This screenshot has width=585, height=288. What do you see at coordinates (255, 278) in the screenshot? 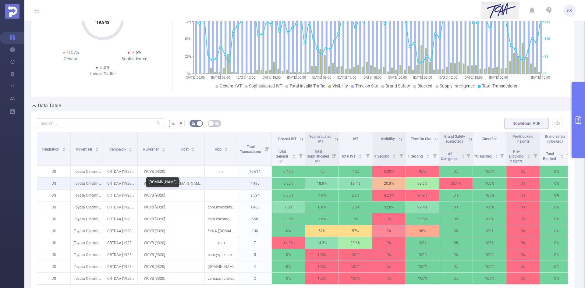
I see `p: 2` at bounding box center [255, 278].